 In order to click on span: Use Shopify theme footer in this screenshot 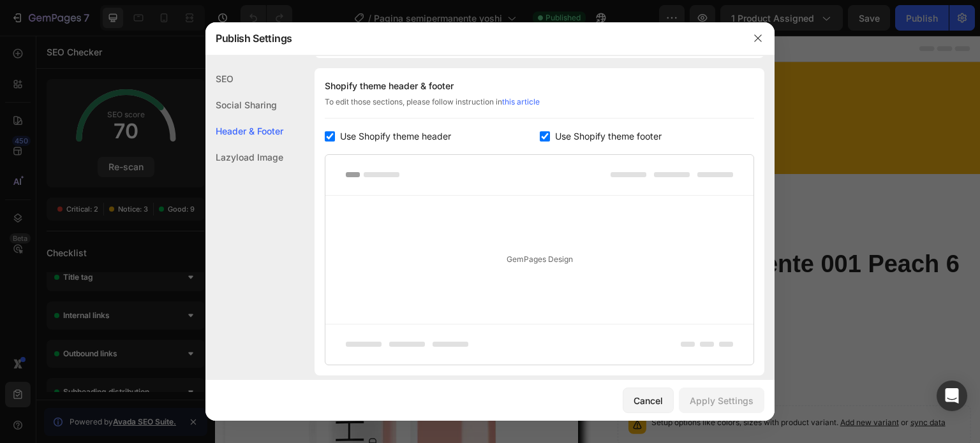, I will do `click(608, 136)`.